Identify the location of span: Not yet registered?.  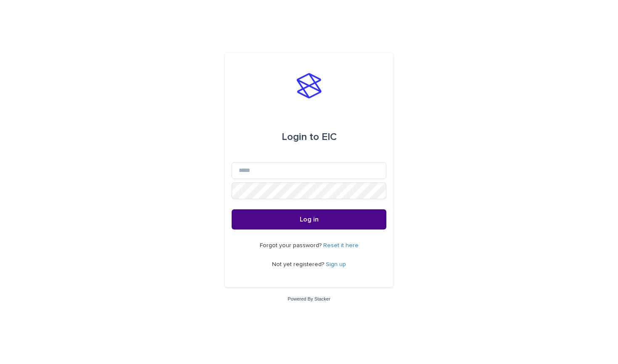
(299, 264).